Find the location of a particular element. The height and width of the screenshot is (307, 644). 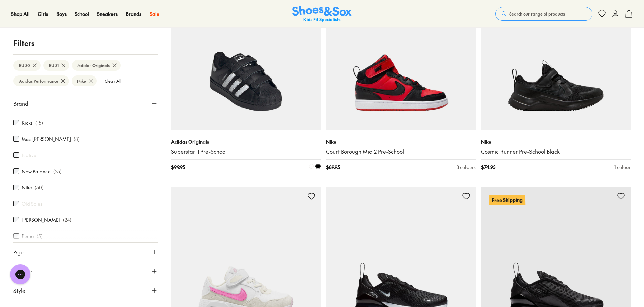

a: Court Borough Mid 2 Pre-School is located at coordinates (401, 151).